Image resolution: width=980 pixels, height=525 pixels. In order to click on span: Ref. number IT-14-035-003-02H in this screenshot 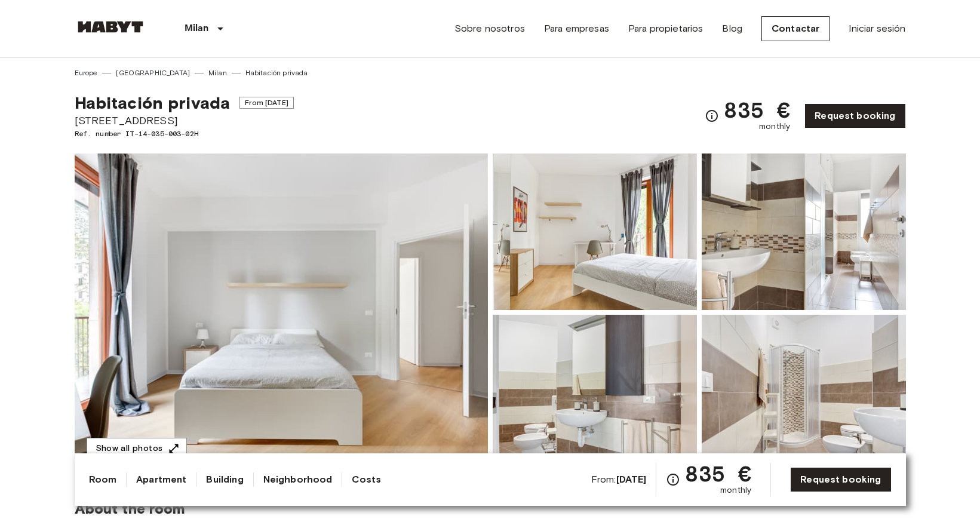, I will do `click(184, 134)`.